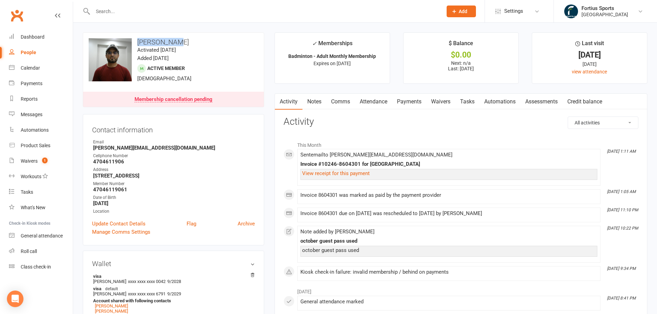  I want to click on a: Archive, so click(246, 224).